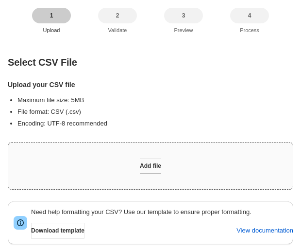  I want to click on span: 3, so click(184, 16).